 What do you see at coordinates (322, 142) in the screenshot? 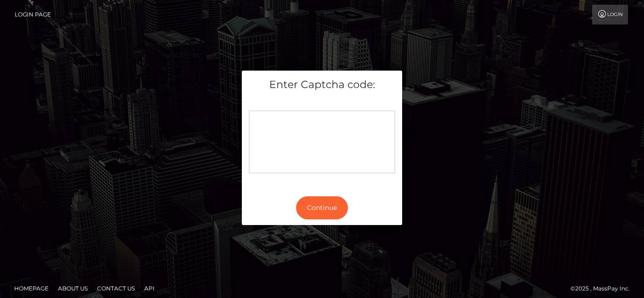
I see `div: Captcha widget loading...` at bounding box center [322, 142].